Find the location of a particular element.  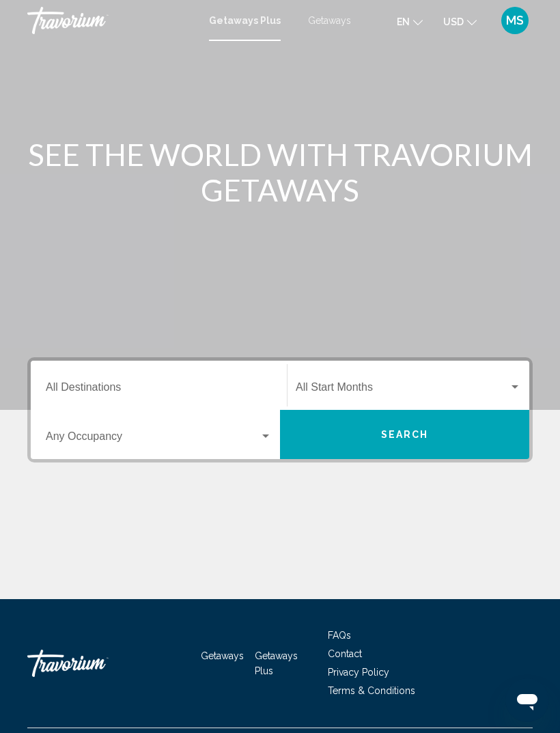

button: Search is located at coordinates (404, 435).